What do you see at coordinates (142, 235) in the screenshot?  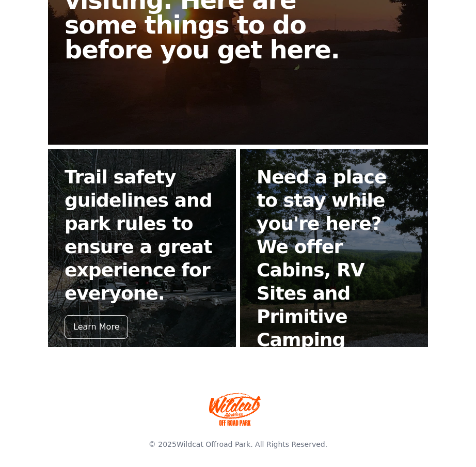 I see `h2: Trail safety guidelines and park rules to ensure a great experience for everyone.` at bounding box center [142, 235].